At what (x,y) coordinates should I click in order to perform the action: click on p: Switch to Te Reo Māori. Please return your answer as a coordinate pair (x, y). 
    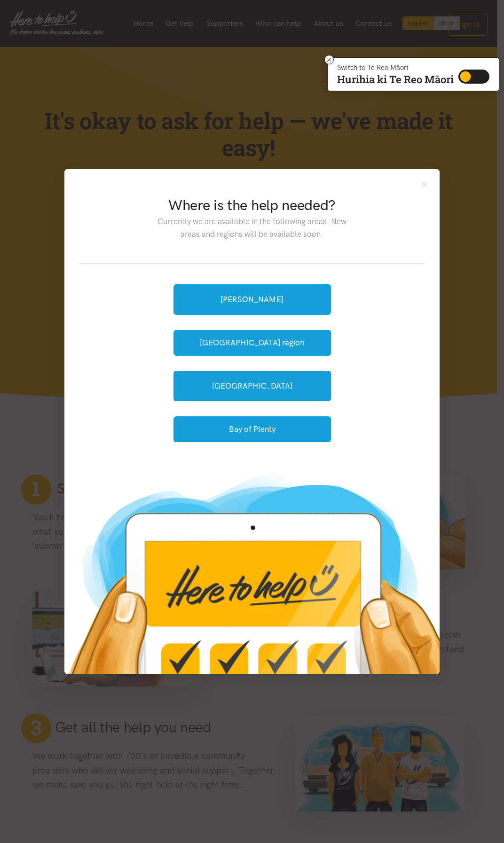
    Looking at the image, I should click on (395, 68).